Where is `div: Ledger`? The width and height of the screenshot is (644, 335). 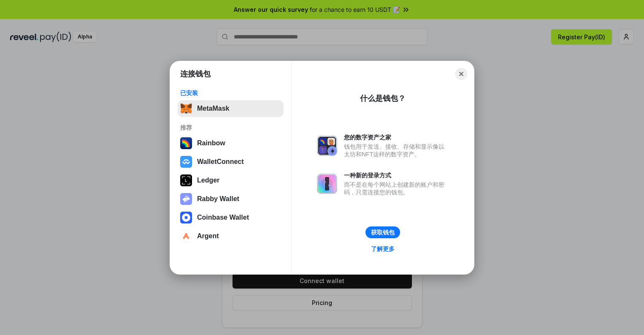 div: Ledger is located at coordinates (208, 181).